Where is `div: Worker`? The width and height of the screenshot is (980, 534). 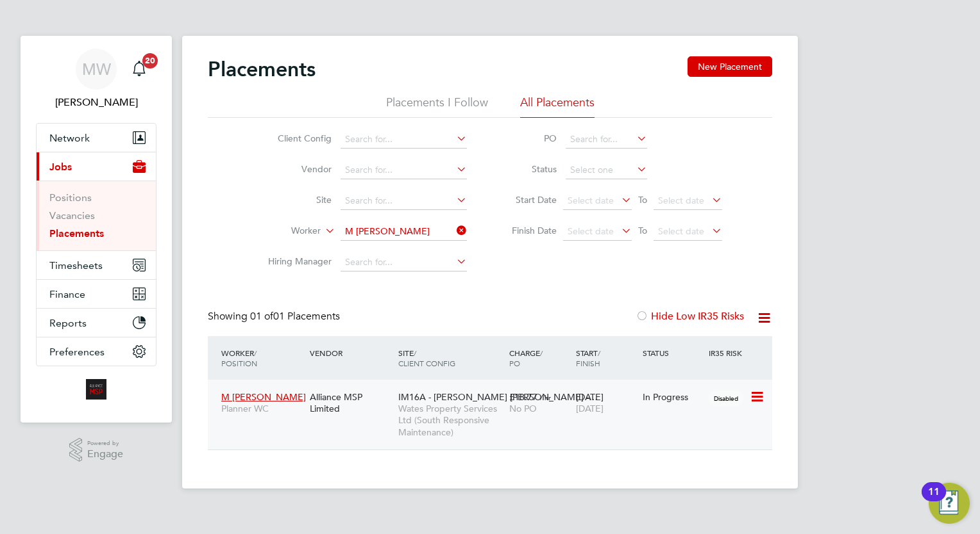 div: Worker is located at coordinates (262, 358).